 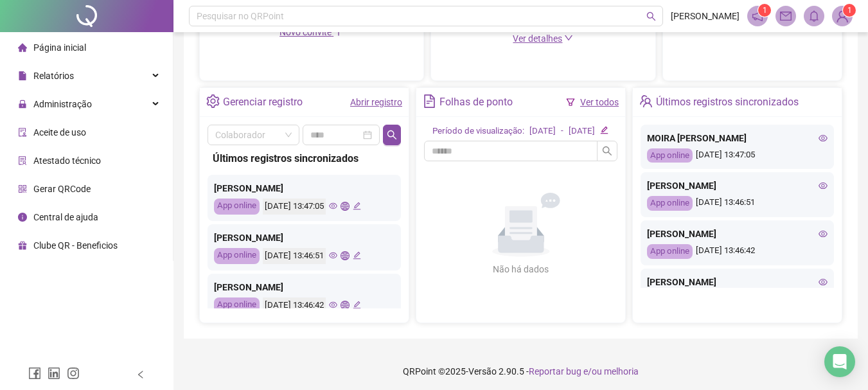 What do you see at coordinates (60, 132) in the screenshot?
I see `span: Aceite de uso` at bounding box center [60, 132].